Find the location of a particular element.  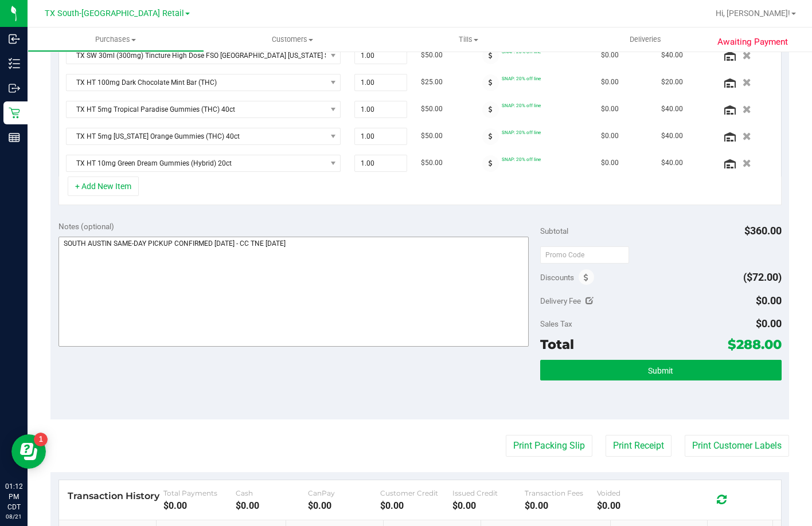

div: Total Payments is located at coordinates (200, 493).